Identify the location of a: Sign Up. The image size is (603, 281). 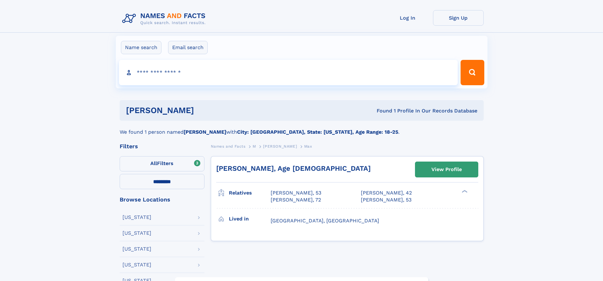
(459, 18).